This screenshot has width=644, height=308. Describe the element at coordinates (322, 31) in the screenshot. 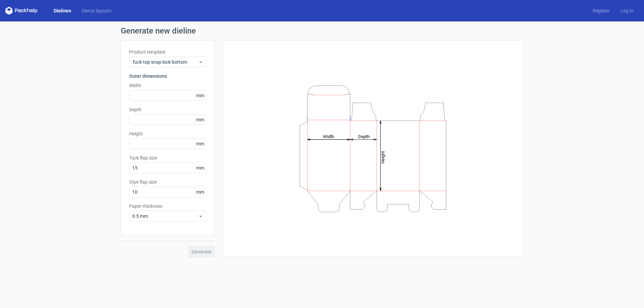

I see `h1: Generate new dieline` at that location.